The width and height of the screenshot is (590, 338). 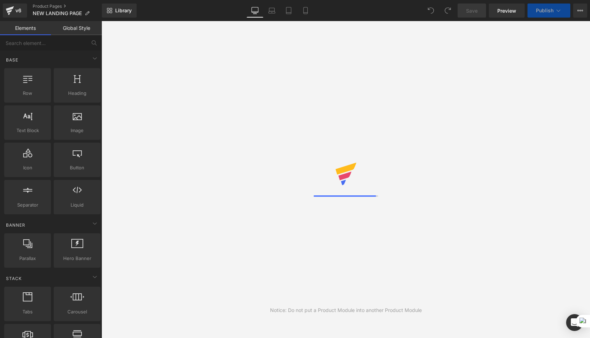 I want to click on span: Carousel, so click(x=77, y=312).